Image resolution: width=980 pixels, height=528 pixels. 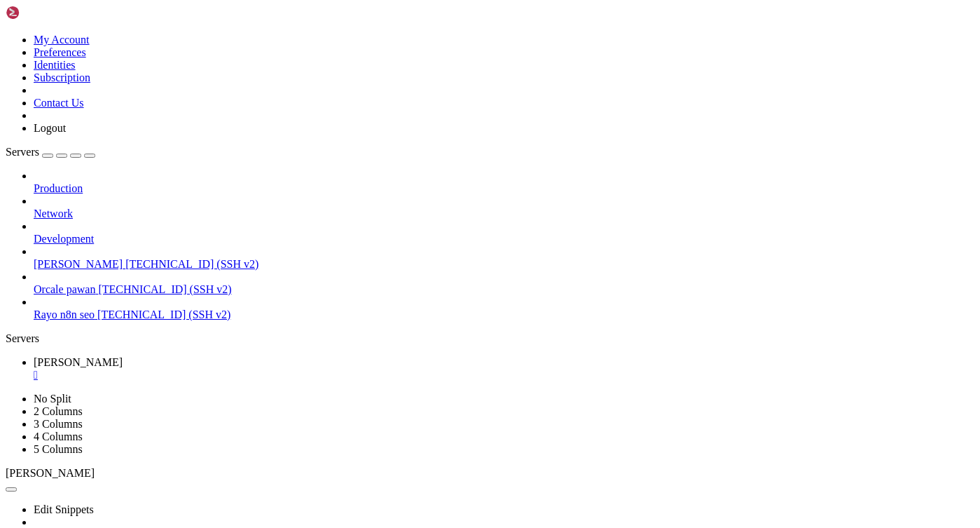 What do you see at coordinates (58, 423) in the screenshot?
I see `a: 3 Columns` at bounding box center [58, 423].